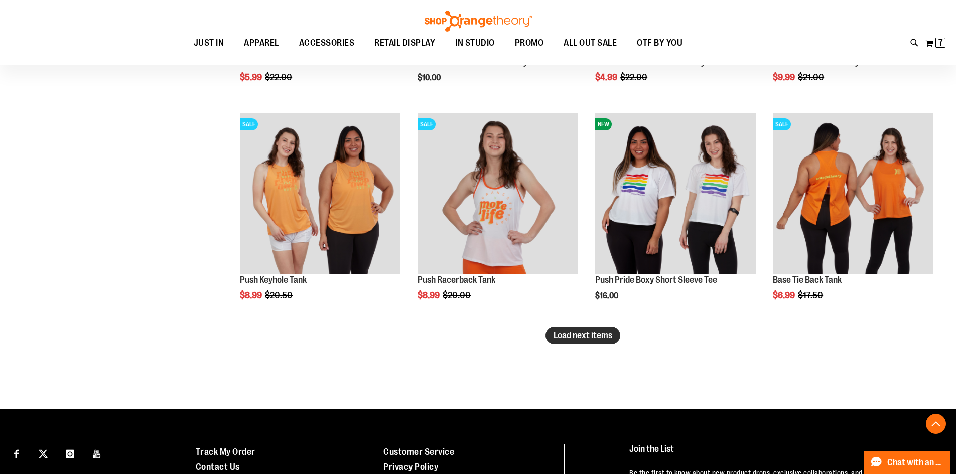  I want to click on button: Chat with an Expert, so click(907, 463).